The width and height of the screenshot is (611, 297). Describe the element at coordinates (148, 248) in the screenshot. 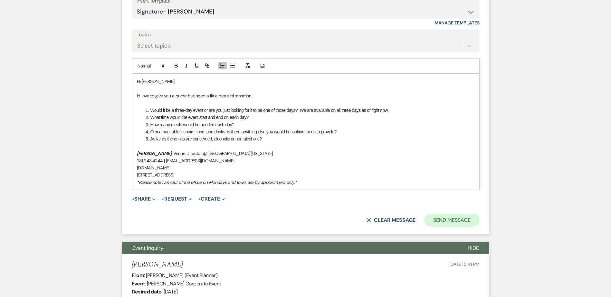

I see `span: Event Inquiry` at that location.